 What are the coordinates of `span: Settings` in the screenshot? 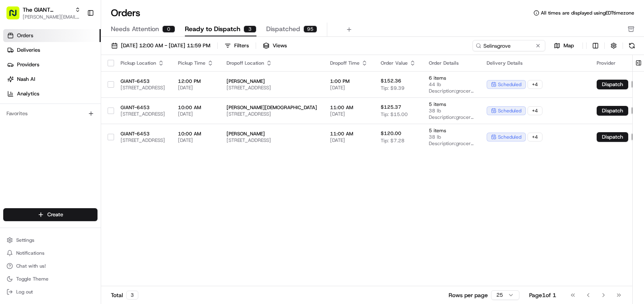 It's located at (25, 240).